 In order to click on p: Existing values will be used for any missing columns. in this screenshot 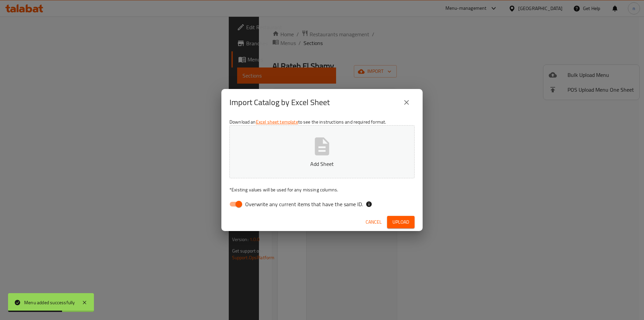, I will do `click(322, 189)`.